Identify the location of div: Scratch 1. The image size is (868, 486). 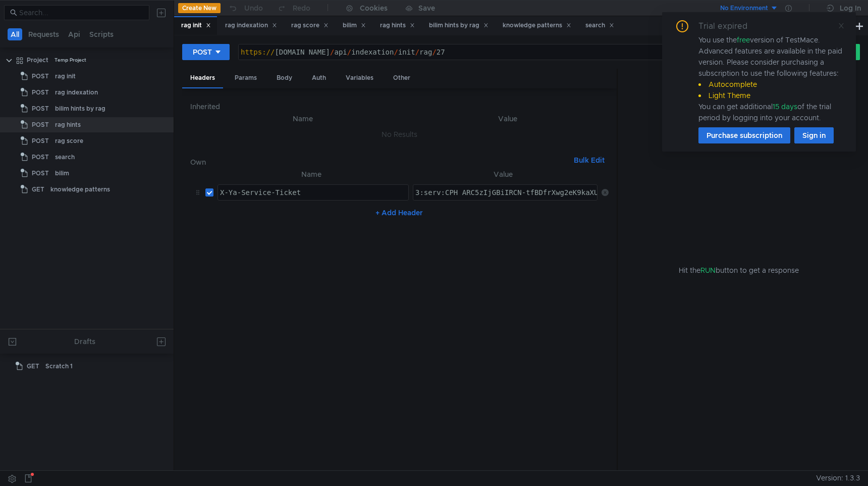
(59, 367).